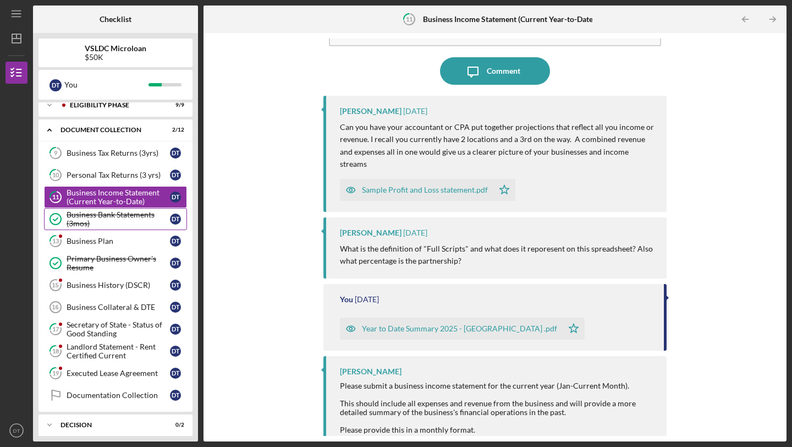 This screenshot has height=447, width=792. What do you see at coordinates (367, 299) in the screenshot?
I see `time: 2025-08-07 18:48` at bounding box center [367, 299].